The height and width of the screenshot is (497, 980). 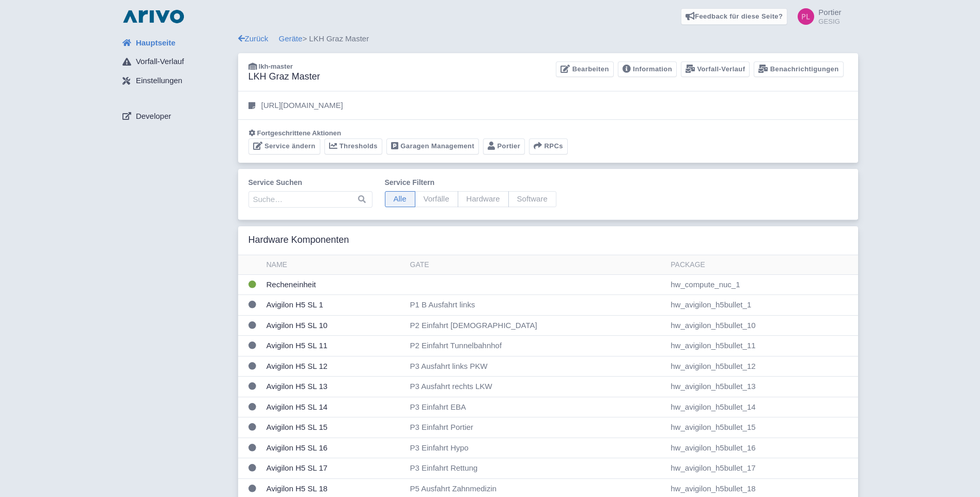 What do you see at coordinates (334, 305) in the screenshot?
I see `td: Avigilon H5 SL 1` at bounding box center [334, 305].